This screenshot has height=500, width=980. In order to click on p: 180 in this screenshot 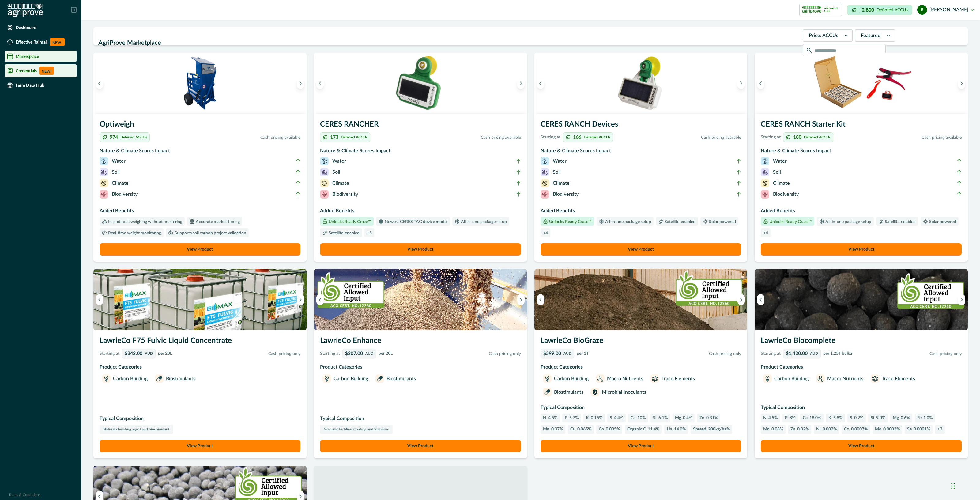, I will do `click(797, 138)`.